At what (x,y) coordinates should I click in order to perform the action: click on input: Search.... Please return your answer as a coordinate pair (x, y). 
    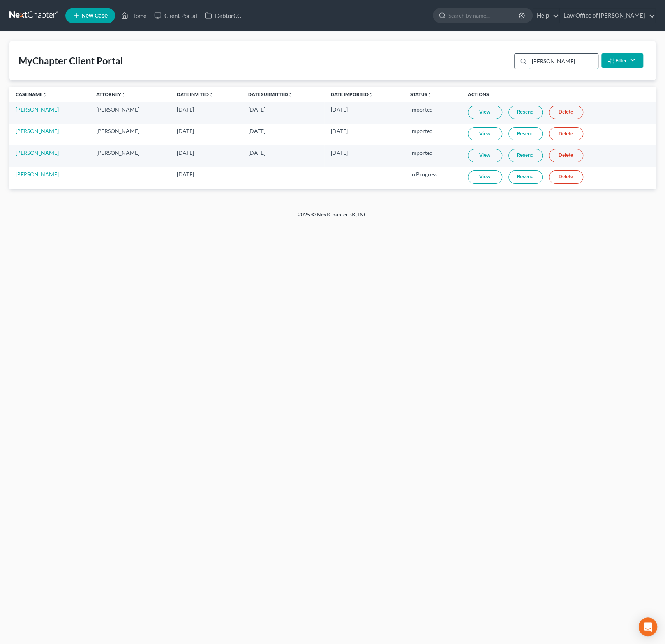
    Looking at the image, I should click on (563, 61).